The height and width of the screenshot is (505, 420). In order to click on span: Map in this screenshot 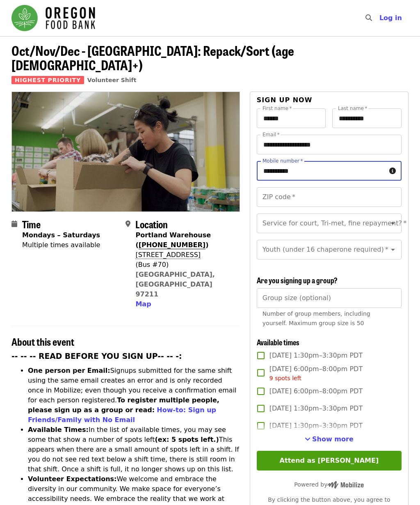, I will do `click(143, 304)`.